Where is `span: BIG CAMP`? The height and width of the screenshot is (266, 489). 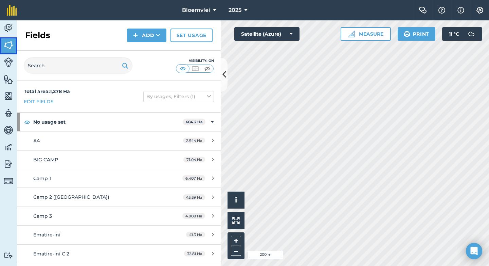 span: BIG CAMP is located at coordinates (46, 160).